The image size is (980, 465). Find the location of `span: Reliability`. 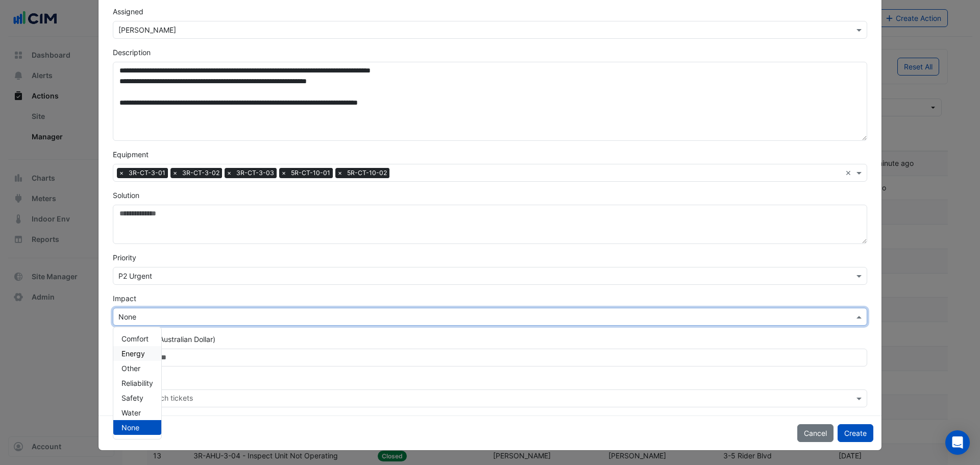

span: Reliability is located at coordinates (137, 383).